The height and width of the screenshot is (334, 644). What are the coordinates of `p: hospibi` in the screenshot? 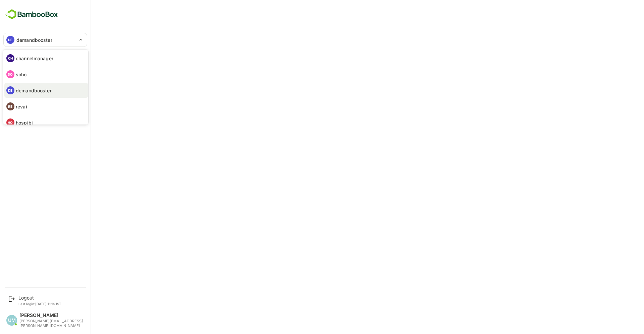 It's located at (24, 123).